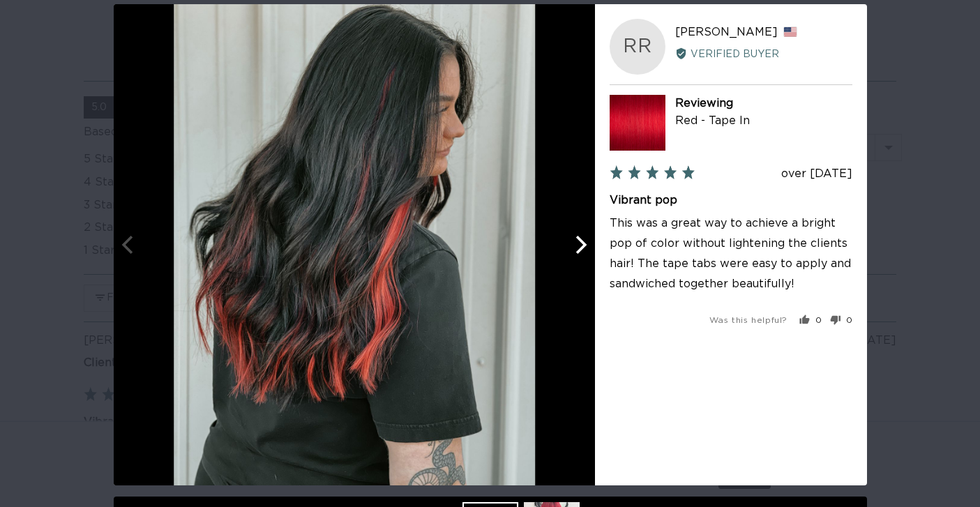  I want to click on div: Reviewing, so click(763, 104).